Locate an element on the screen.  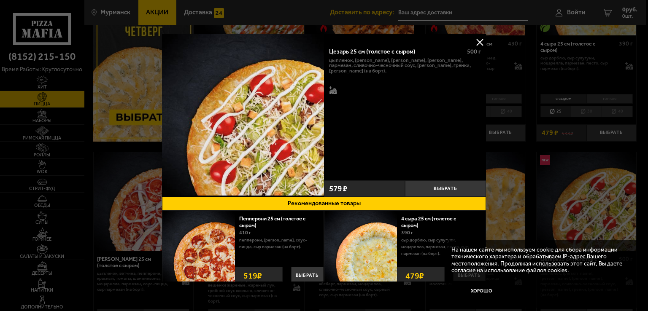
a: Цезарь 25 см (толстое с сыром) is located at coordinates (243, 115).